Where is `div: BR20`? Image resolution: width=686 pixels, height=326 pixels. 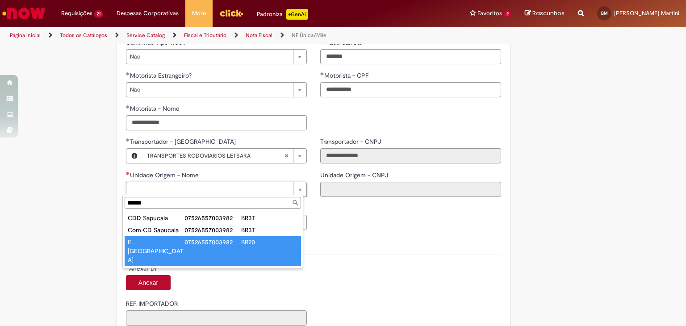 div: BR20 is located at coordinates (269, 242).